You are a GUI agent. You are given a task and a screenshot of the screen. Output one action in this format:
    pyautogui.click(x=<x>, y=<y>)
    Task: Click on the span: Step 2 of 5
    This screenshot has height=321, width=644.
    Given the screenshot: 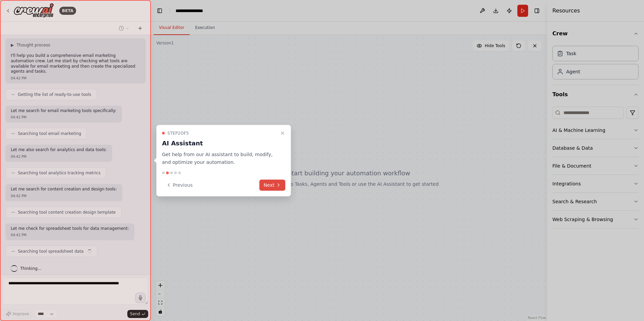 What is the action you would take?
    pyautogui.click(x=178, y=134)
    